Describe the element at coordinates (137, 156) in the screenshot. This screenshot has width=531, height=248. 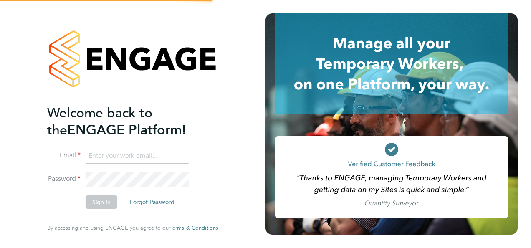
I see `input: Enter your work email...` at that location.